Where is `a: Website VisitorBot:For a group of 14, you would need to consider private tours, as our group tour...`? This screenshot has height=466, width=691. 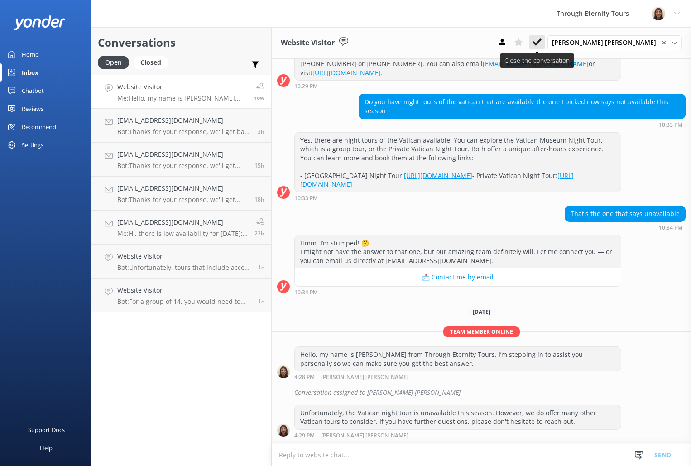
a: Website VisitorBot:For a group of 14, you would need to consider private tours, as our group tour... is located at coordinates (181, 295).